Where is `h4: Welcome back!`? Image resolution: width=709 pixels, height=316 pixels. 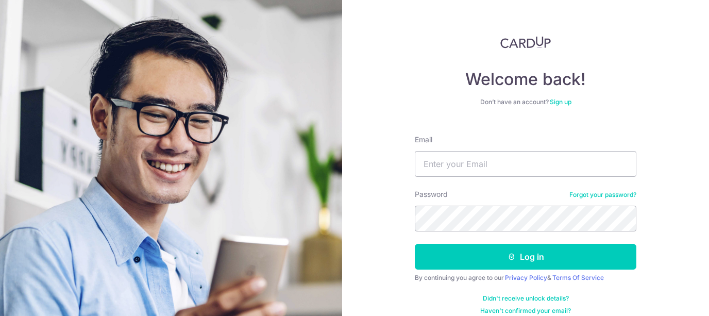 h4: Welcome back! is located at coordinates (526, 79).